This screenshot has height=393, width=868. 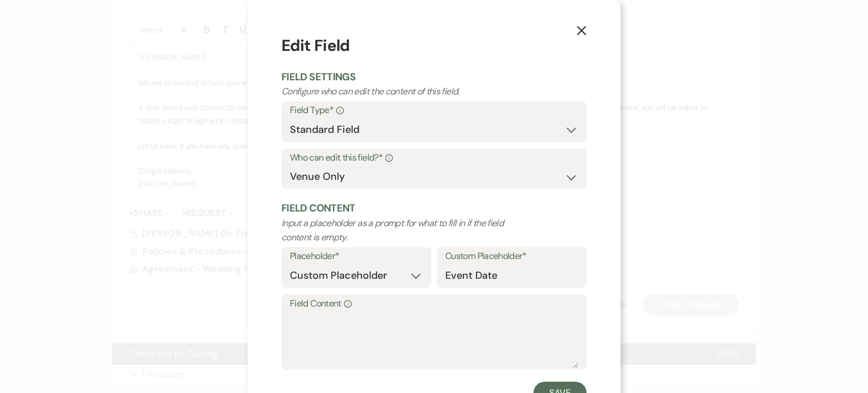 I want to click on h2: Field Content, so click(x=434, y=208).